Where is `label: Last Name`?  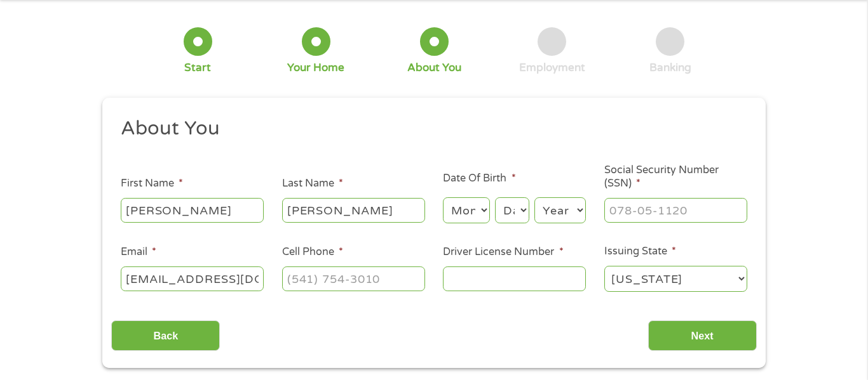
label: Last Name is located at coordinates (312, 183).